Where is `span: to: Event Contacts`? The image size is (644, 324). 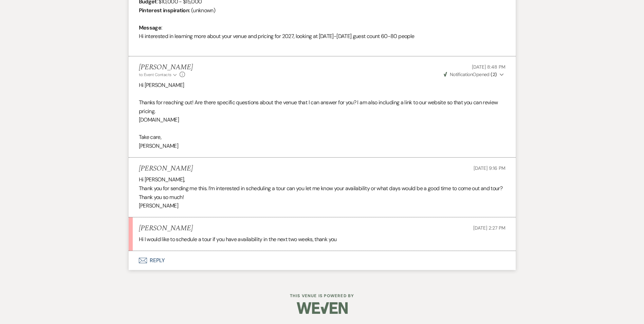 span: to: Event Contacts is located at coordinates (155, 75).